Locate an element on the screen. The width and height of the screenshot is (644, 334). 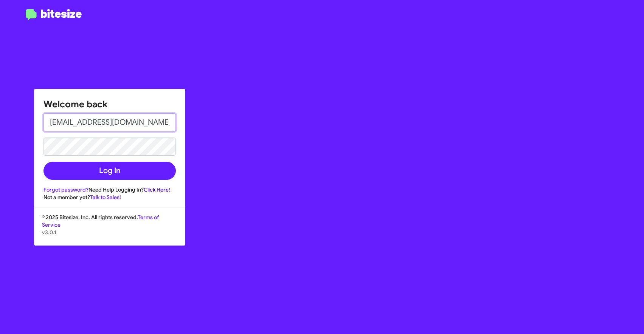
a: Terms of Service is located at coordinates (100, 221).